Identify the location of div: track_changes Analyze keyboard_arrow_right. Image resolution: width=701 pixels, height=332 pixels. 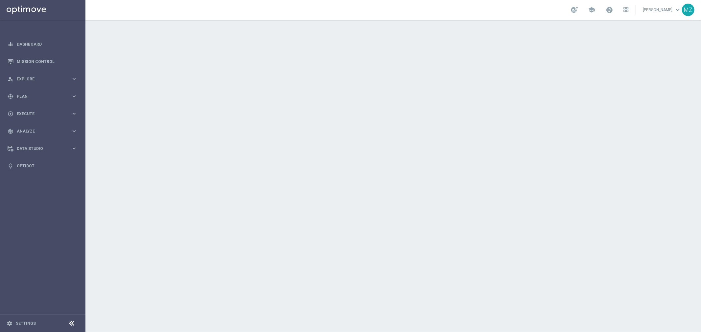
(42, 131).